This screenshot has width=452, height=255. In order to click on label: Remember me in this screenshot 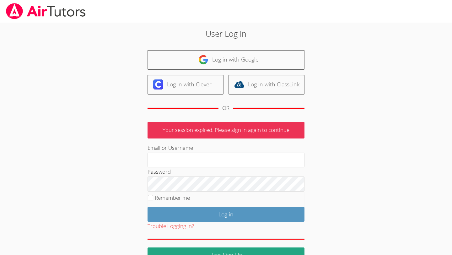, I will do `click(172, 197)`.